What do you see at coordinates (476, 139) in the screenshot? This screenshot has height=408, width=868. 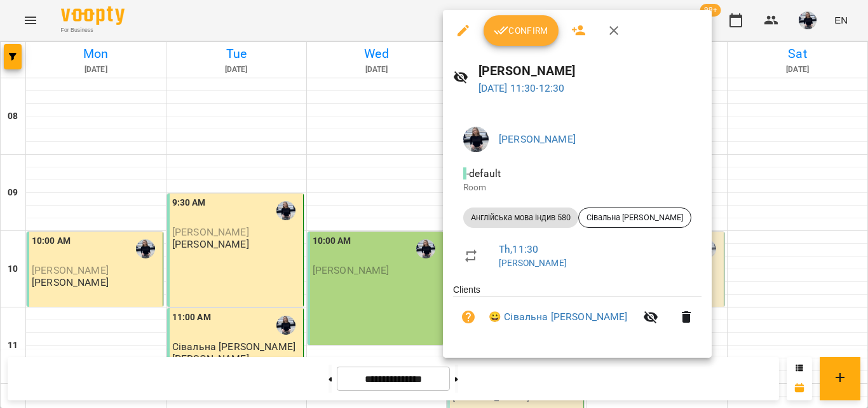 I see `img: bed276abe27a029eceb0b2f698d12980.jpg` at bounding box center [476, 139].